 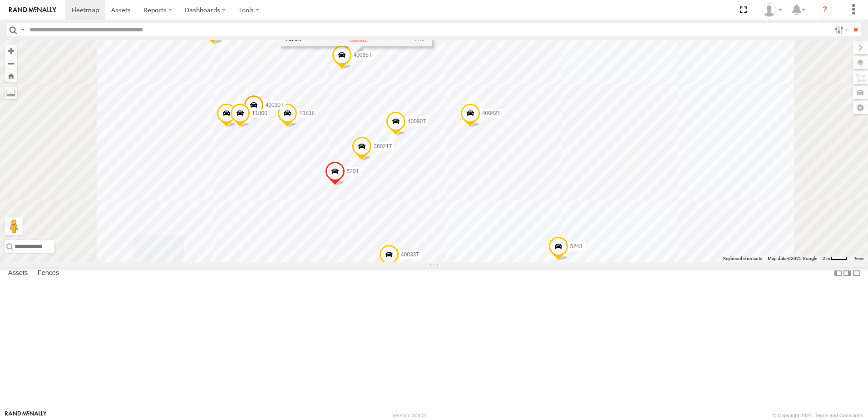 What do you see at coordinates (818, 415) in the screenshot?
I see `div: © Copyright 2025 -` at bounding box center [818, 415].